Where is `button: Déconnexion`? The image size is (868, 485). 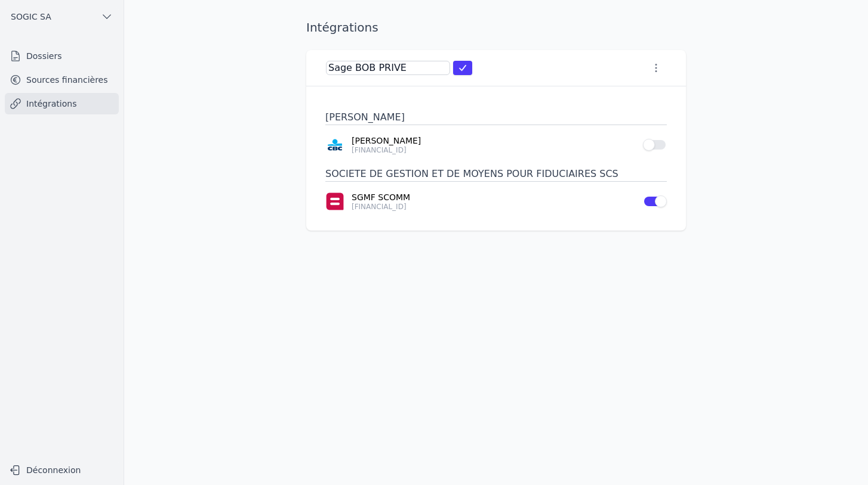
button: Déconnexion is located at coordinates (61, 471).